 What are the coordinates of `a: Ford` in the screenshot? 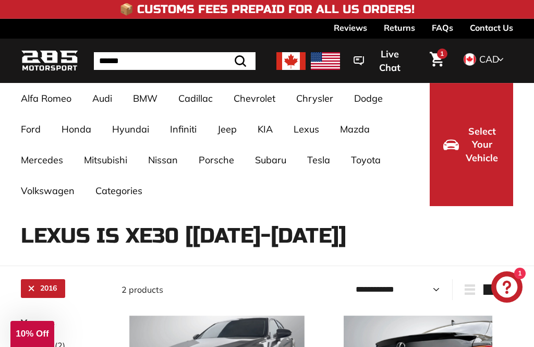 It's located at (31, 129).